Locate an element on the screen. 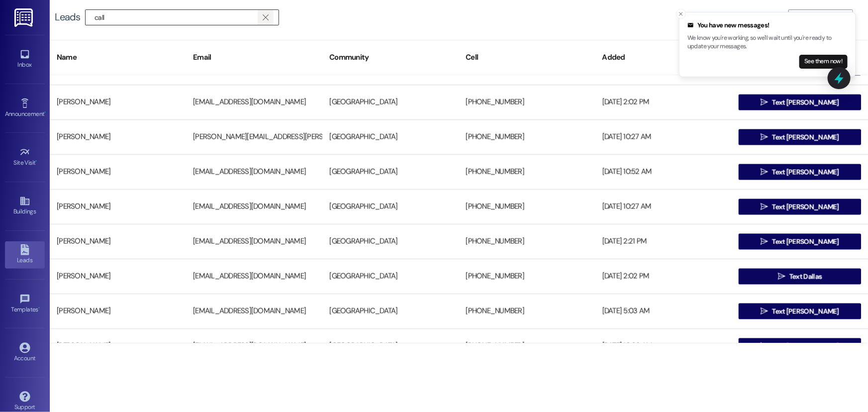 The image size is (868, 412). a: Inbox is located at coordinates (25, 59).